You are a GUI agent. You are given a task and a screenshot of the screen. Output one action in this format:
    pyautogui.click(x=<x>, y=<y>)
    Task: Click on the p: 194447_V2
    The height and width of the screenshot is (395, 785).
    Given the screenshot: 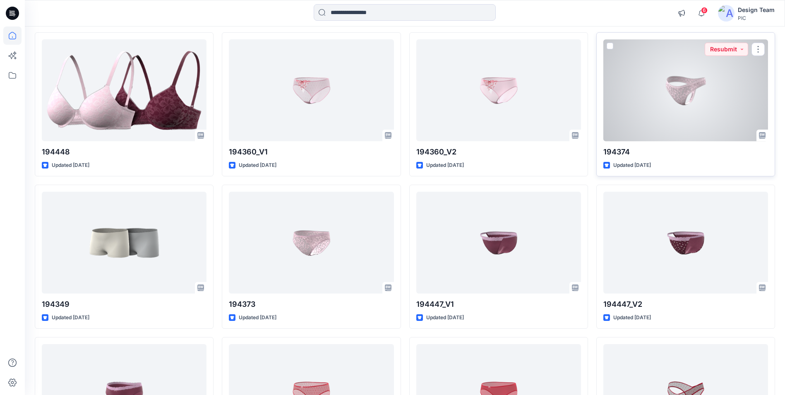 What is the action you would take?
    pyautogui.click(x=685, y=304)
    